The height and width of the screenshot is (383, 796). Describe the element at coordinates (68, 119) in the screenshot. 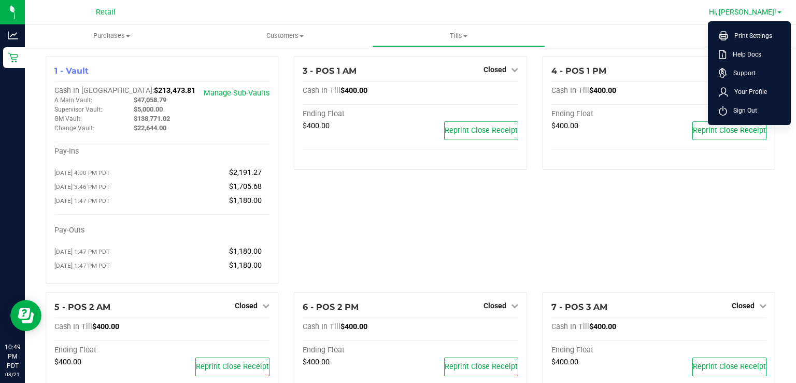

I see `span: GM Vault:` at that location.